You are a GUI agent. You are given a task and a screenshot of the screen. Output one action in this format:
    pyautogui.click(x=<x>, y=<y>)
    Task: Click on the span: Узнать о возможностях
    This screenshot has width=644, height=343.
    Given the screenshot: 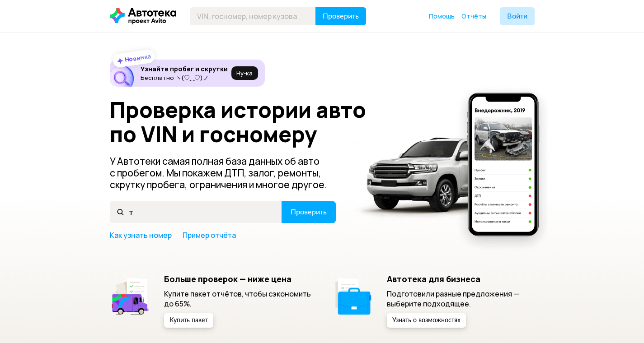 What is the action you would take?
    pyautogui.click(x=426, y=321)
    